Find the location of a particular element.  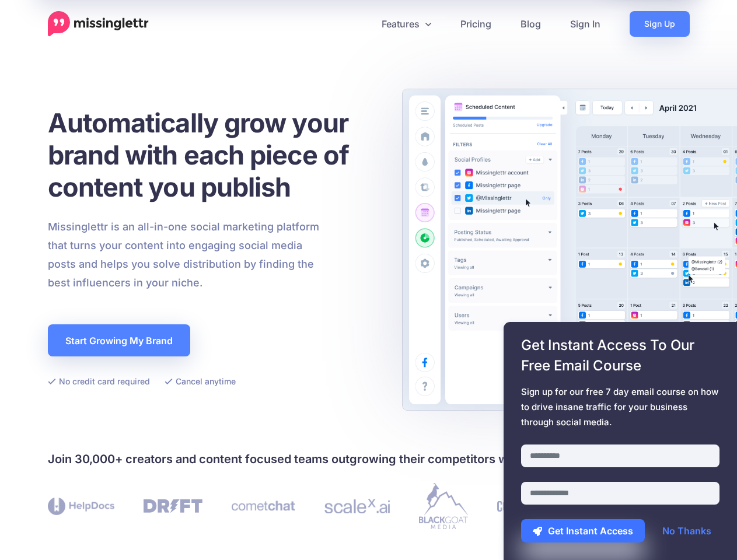

h4: Join 30,000+ creators and content focused teams outgrowing their competitors with Missinglettr is located at coordinates (369, 459).